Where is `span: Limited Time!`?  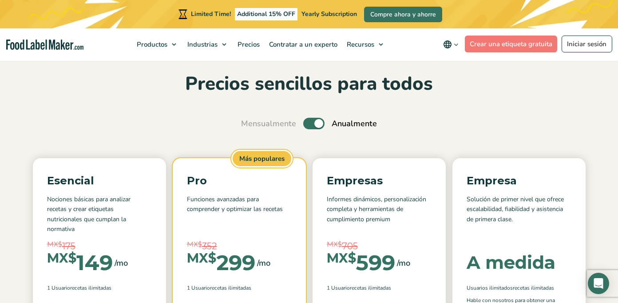 span: Limited Time! is located at coordinates (211, 14).